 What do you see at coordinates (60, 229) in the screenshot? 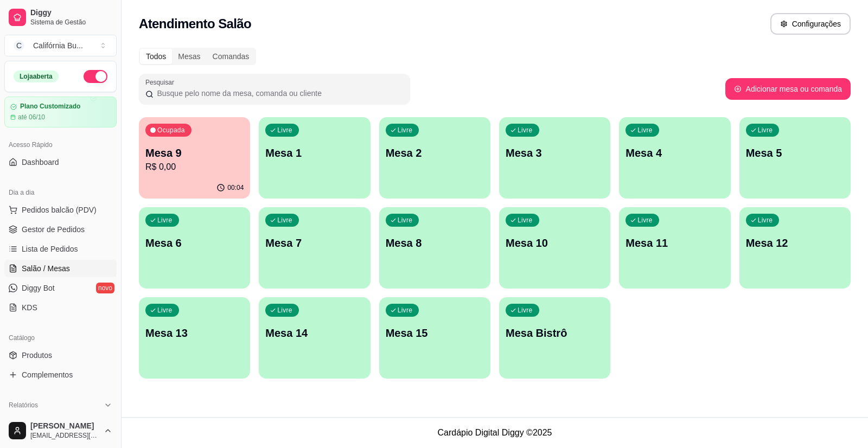
I see `a: Gestor de Pedidos` at bounding box center [60, 229].